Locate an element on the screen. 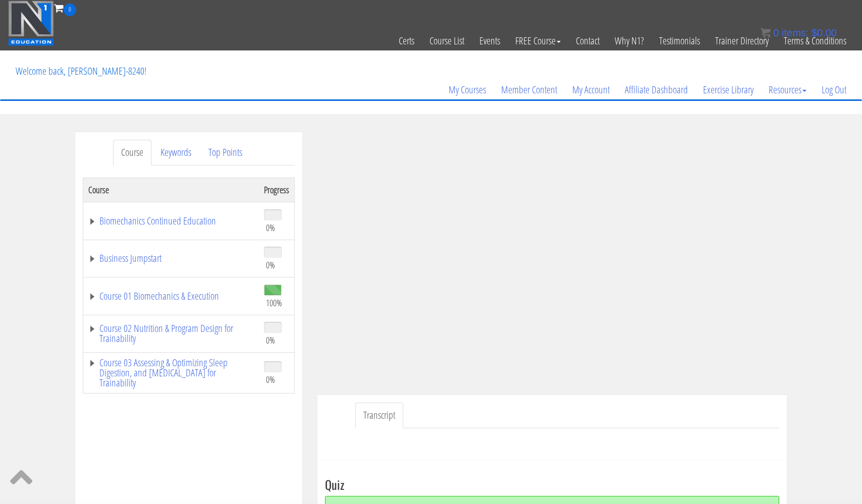 The width and height of the screenshot is (862, 504). a: Course List is located at coordinates (447, 41).